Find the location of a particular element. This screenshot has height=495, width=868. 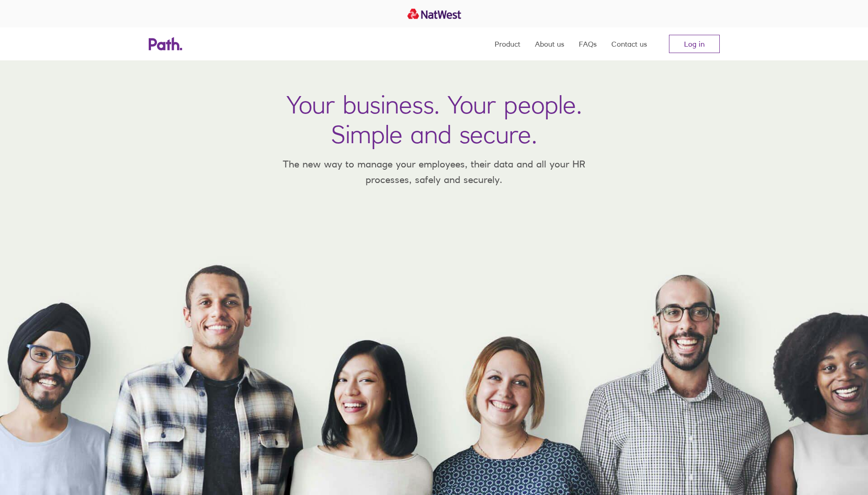

a: About us is located at coordinates (549, 44).